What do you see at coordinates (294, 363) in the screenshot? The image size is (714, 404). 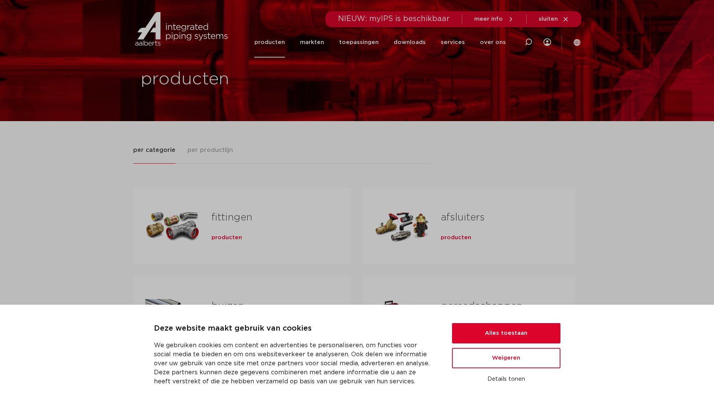 I see `p: We gebruiken cookies om content en advertenties te personaliseren, om functies voor social media ...` at bounding box center [294, 363].